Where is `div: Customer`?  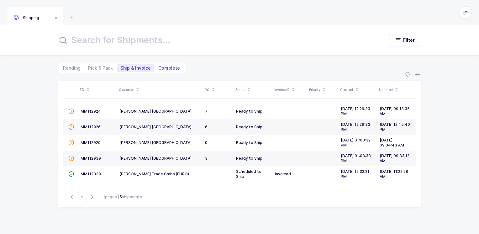 div: Customer is located at coordinates (160, 90).